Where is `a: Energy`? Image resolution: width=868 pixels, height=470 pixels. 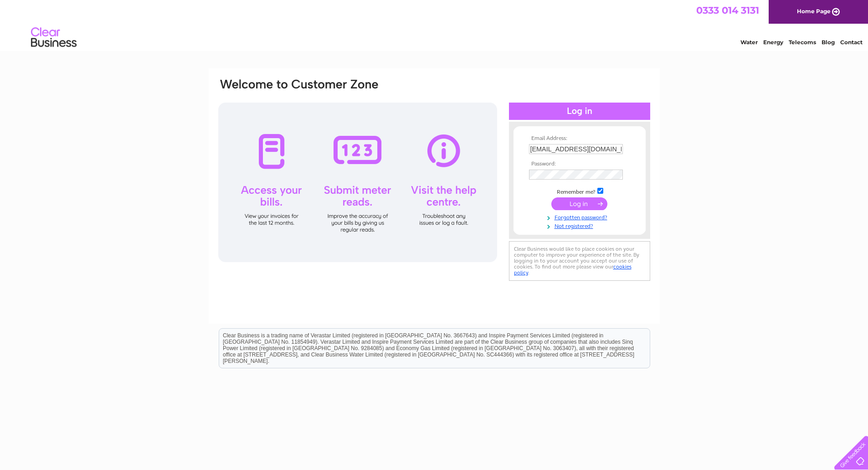
a: Energy is located at coordinates (773, 42).